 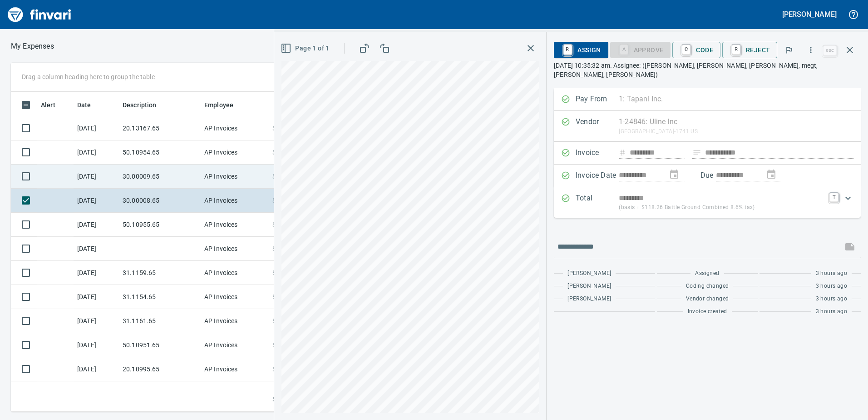 What do you see at coordinates (696, 50) in the screenshot?
I see `span: Code` at bounding box center [696, 50].